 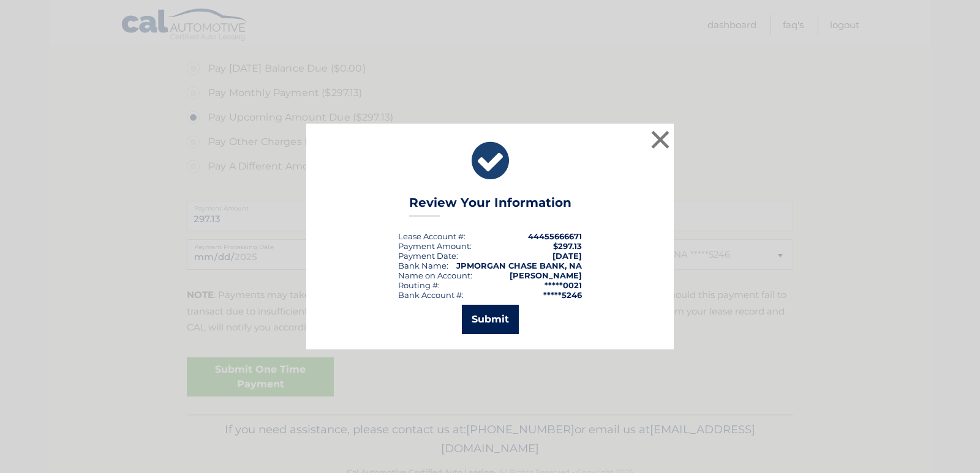 What do you see at coordinates (432, 236) in the screenshot?
I see `div: Lease Account #:` at bounding box center [432, 236].